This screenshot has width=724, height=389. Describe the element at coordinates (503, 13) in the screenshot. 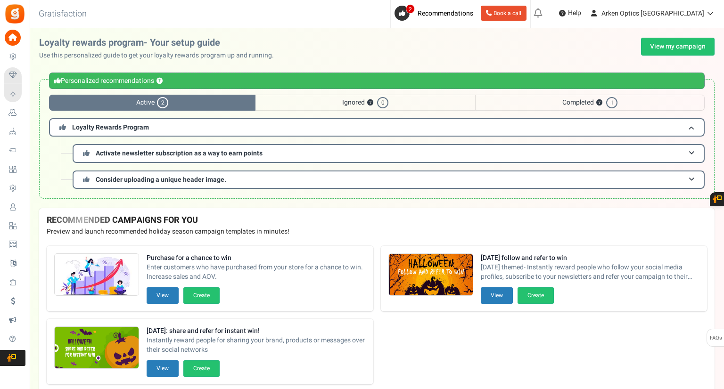

I see `a: Book a call` at that location.